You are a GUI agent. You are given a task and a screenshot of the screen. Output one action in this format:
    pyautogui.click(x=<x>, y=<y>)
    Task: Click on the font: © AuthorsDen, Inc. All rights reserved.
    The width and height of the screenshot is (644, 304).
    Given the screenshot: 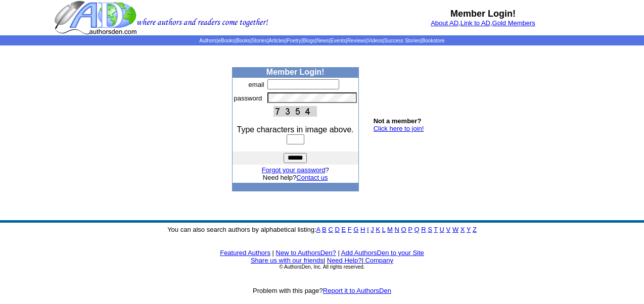 What is the action you would take?
    pyautogui.click(x=322, y=266)
    